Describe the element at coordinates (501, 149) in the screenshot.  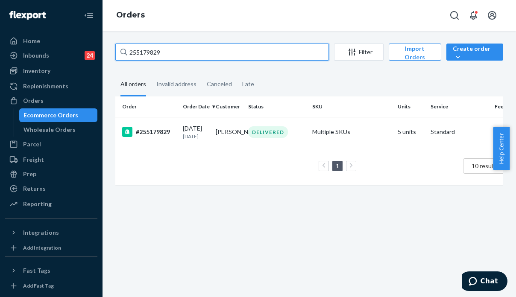
I see `button: Help Center` at that location.